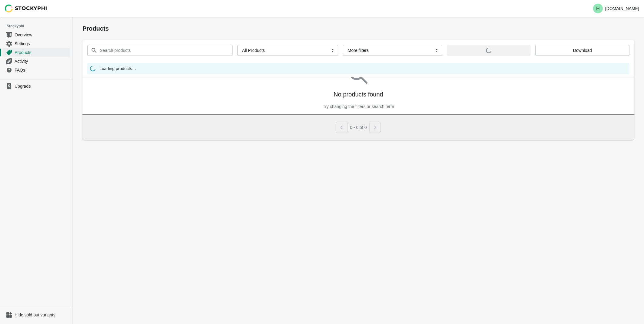 Image resolution: width=644 pixels, height=324 pixels. Describe the element at coordinates (358, 95) in the screenshot. I see `p: No products found` at that location.